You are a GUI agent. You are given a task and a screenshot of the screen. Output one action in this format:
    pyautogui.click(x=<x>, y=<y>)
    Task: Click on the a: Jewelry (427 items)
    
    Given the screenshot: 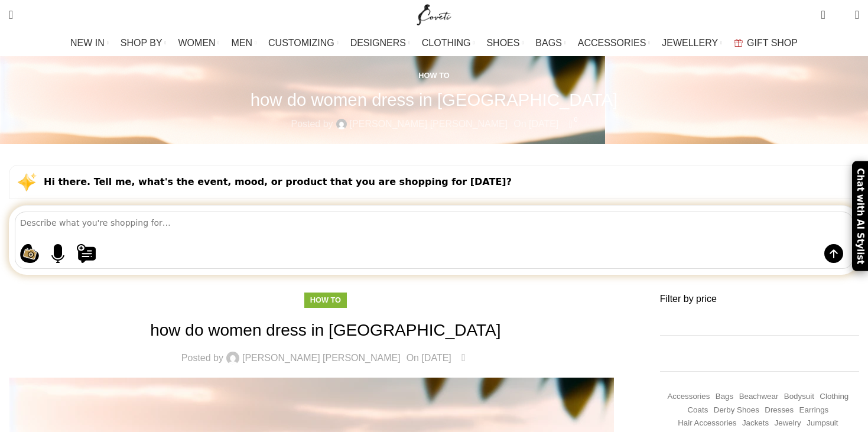 What is the action you would take?
    pyautogui.click(x=788, y=423)
    